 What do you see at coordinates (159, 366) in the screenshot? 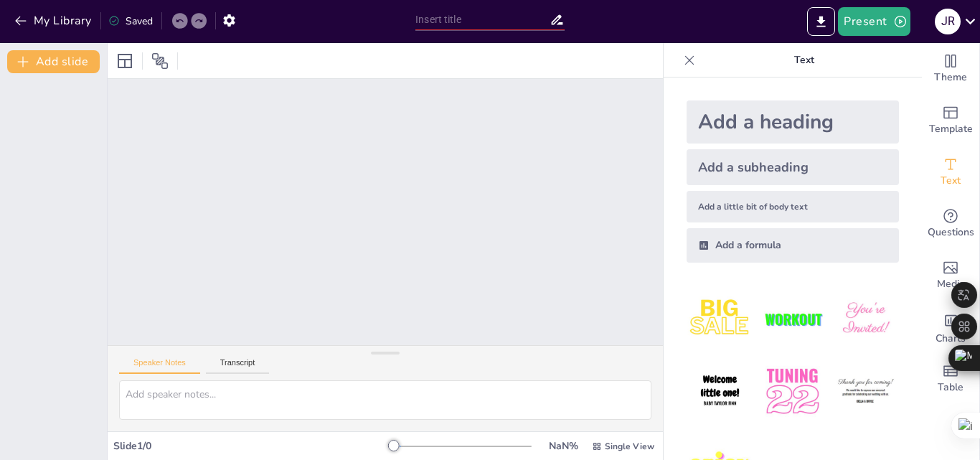
I see `button: Speaker Notes` at bounding box center [159, 366].